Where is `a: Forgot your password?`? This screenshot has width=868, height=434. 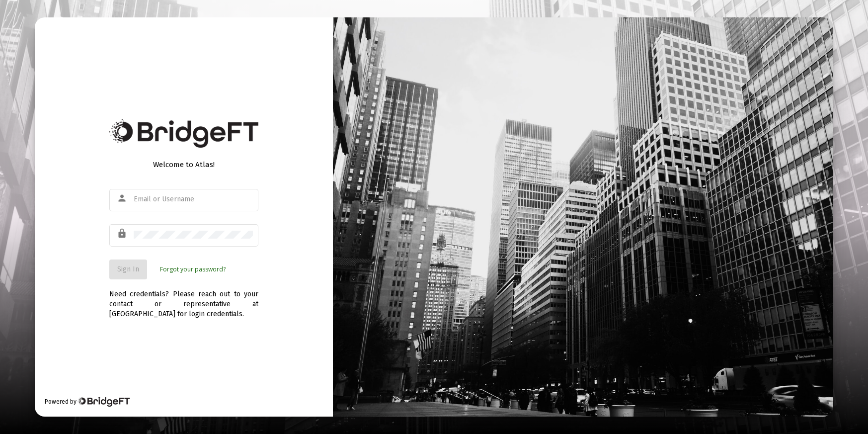
a: Forgot your password? is located at coordinates (193, 270).